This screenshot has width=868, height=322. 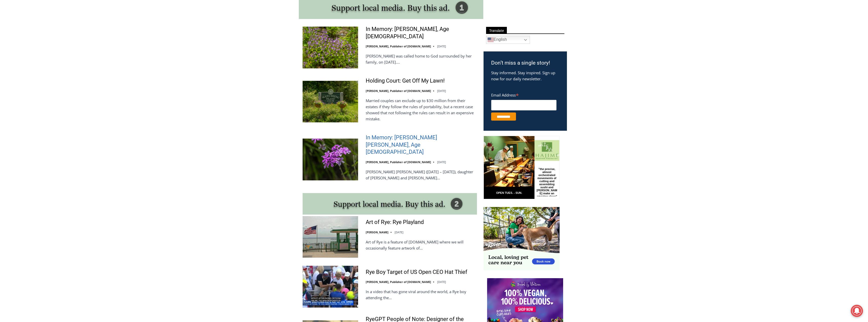 I want to click on h3: Don’t miss a single story!, so click(x=525, y=63).